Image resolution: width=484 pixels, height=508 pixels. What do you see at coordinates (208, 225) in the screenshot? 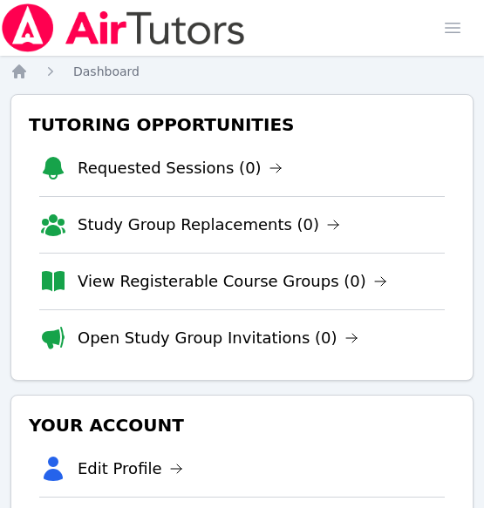
I see `a: Study Group Replacements (0)` at bounding box center [208, 225].